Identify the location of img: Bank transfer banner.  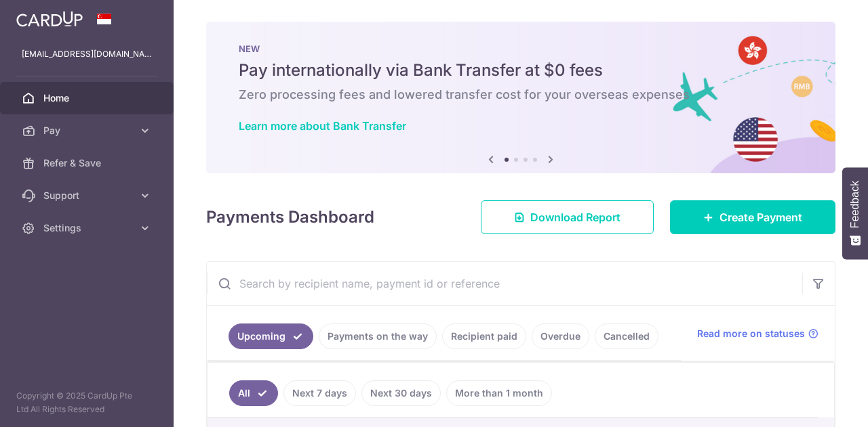
(520, 98).